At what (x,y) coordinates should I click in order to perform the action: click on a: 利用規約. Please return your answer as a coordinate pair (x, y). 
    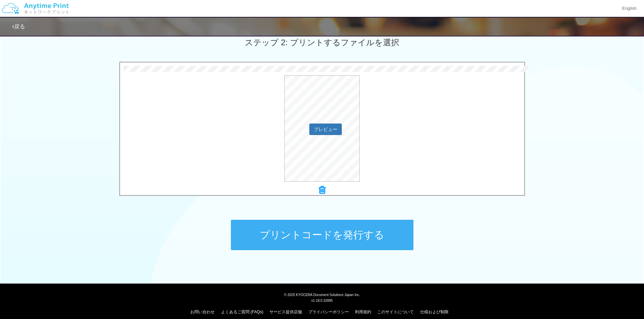
    Looking at the image, I should click on (363, 312).